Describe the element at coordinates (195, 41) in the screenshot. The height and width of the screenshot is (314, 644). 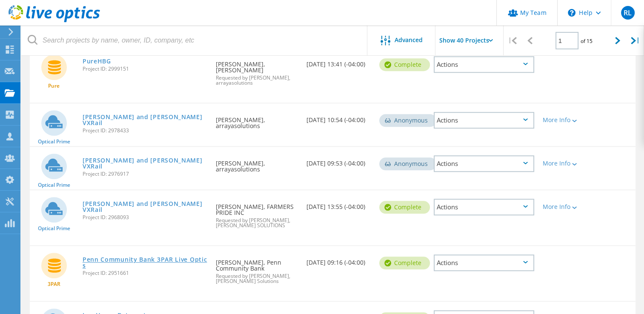
I see `input: Search projects by name, owner, ID, company, etc` at that location.